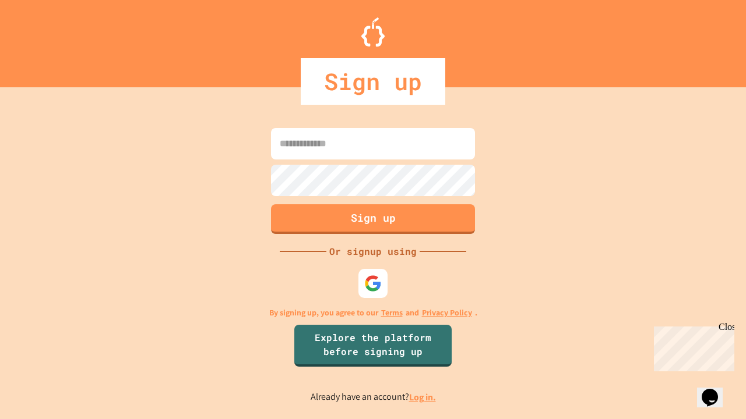 The height and width of the screenshot is (419, 746). What do you see at coordinates (447, 313) in the screenshot?
I see `a: Privacy Policy` at bounding box center [447, 313].